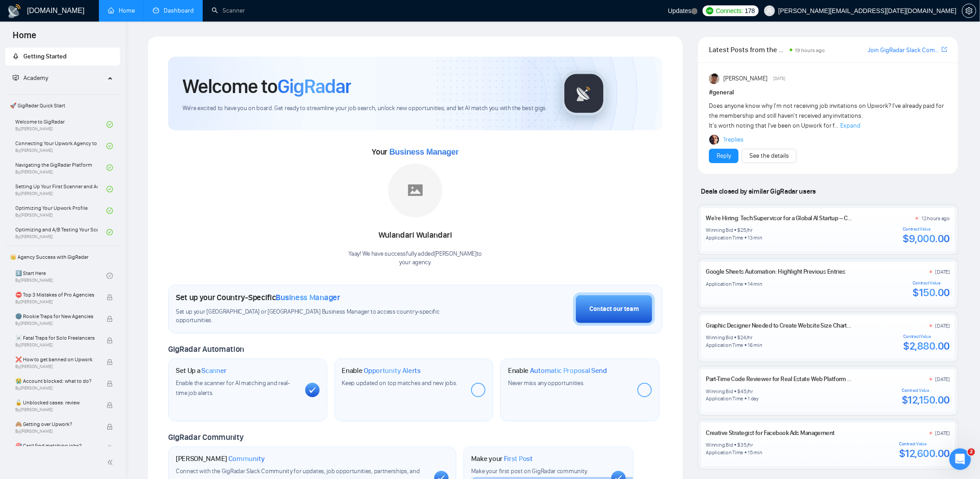 The height and width of the screenshot is (479, 980). Describe the element at coordinates (809, 326) in the screenshot. I see `a: Graphic Designer Needed to Create Website Size Chart for Women's Dress Brand` at that location.